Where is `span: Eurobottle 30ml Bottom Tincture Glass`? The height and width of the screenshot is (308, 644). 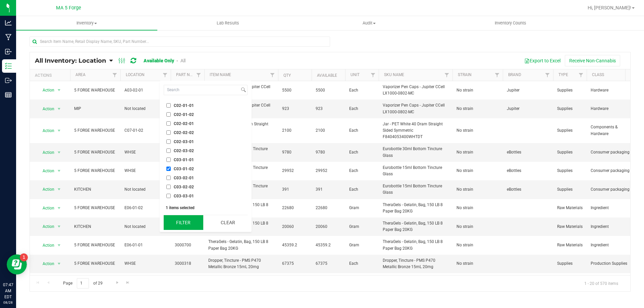 span: Eurobottle 30ml Bottom Tincture Glass is located at coordinates (416, 152).